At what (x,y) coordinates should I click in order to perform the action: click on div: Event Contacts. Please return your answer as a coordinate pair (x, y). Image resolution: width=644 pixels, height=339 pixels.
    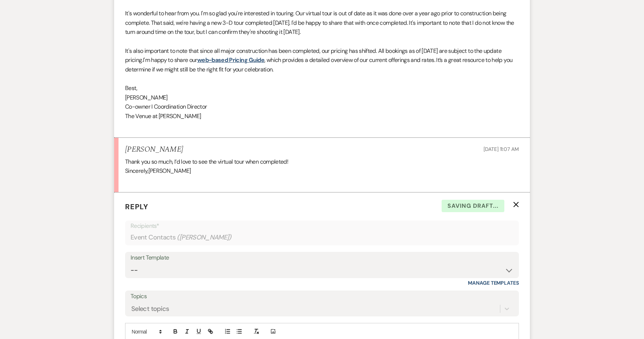
    Looking at the image, I should click on (322, 237).